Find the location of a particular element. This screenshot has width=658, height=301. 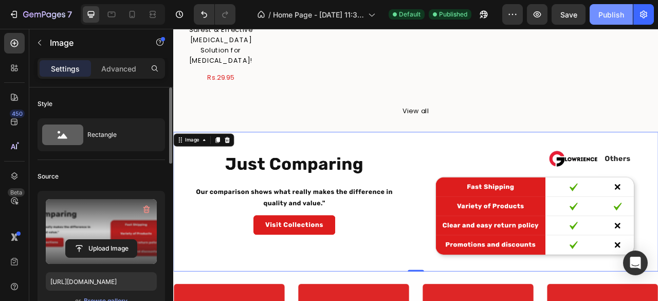

p: Advanced is located at coordinates (119, 68).